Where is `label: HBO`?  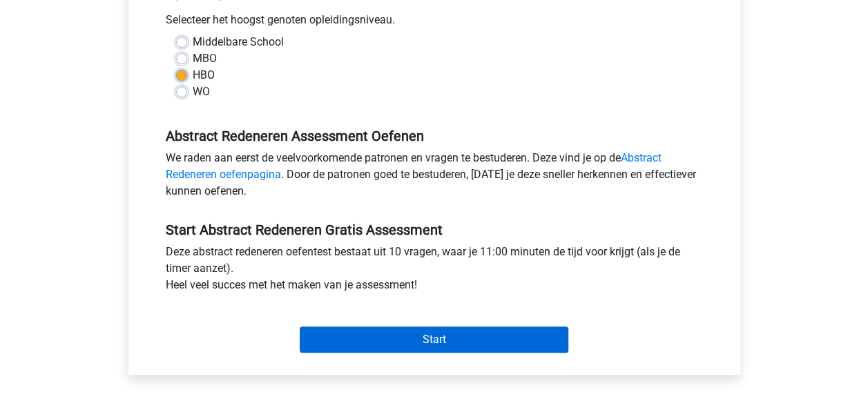 label: HBO is located at coordinates (203, 76).